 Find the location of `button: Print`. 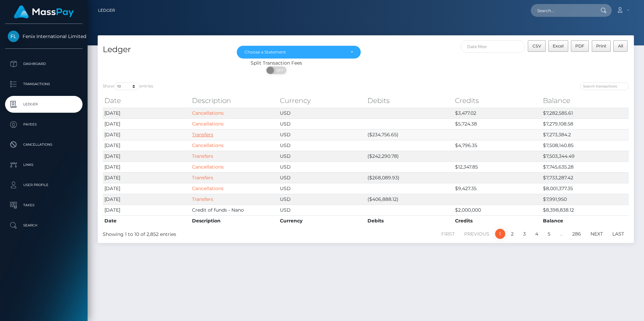

button: Print is located at coordinates (601, 46).